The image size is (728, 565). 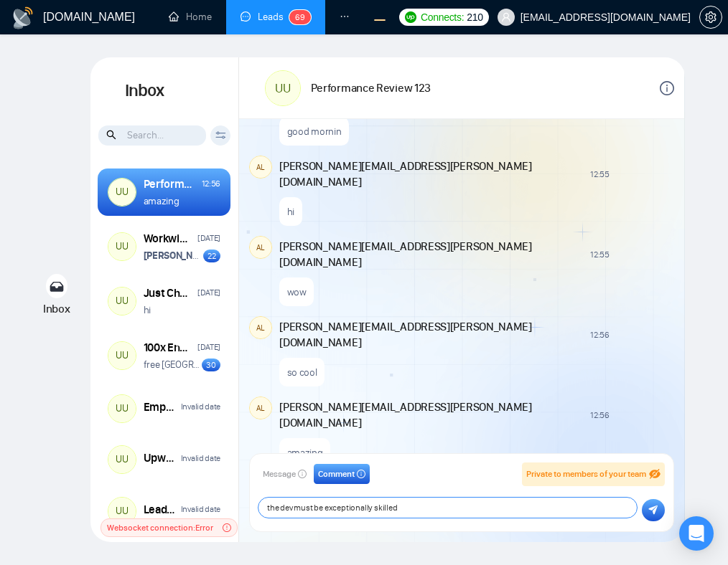 What do you see at coordinates (697, 534) in the screenshot?
I see `div: Open Intercom Messenger` at bounding box center [697, 534].